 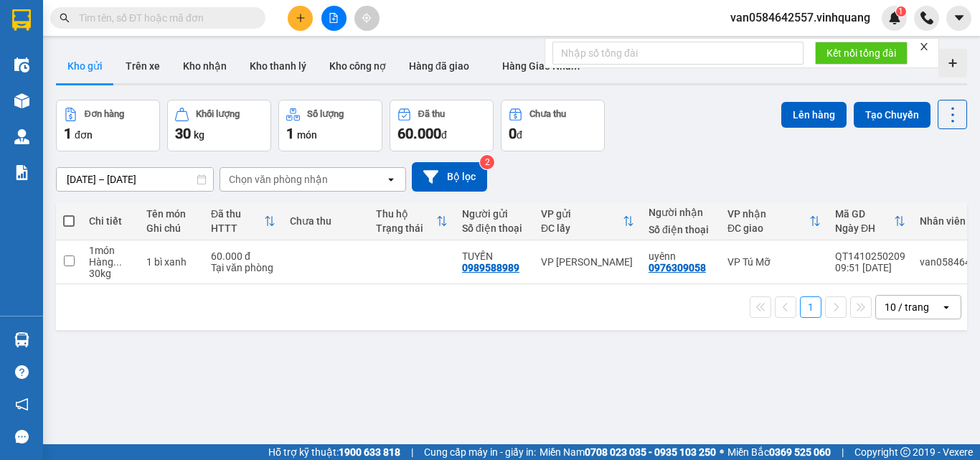 What do you see at coordinates (171, 214) in the screenshot?
I see `div: Tên món` at bounding box center [171, 214].